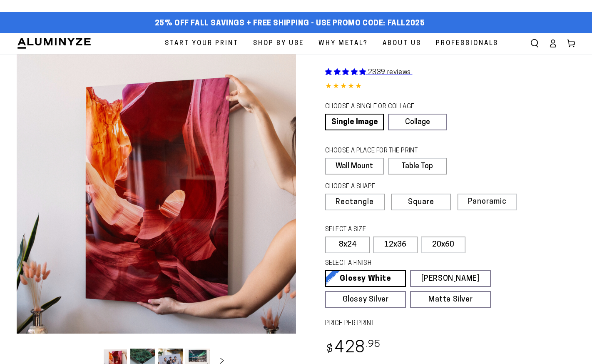 The width and height of the screenshot is (592, 364). Describe the element at coordinates (343, 43) in the screenshot. I see `a: Why Metal?` at that location.